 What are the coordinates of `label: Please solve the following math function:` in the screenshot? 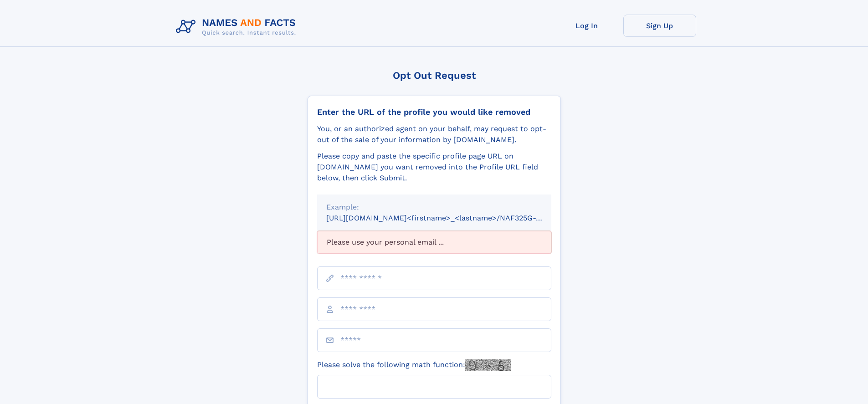 It's located at (413, 365).